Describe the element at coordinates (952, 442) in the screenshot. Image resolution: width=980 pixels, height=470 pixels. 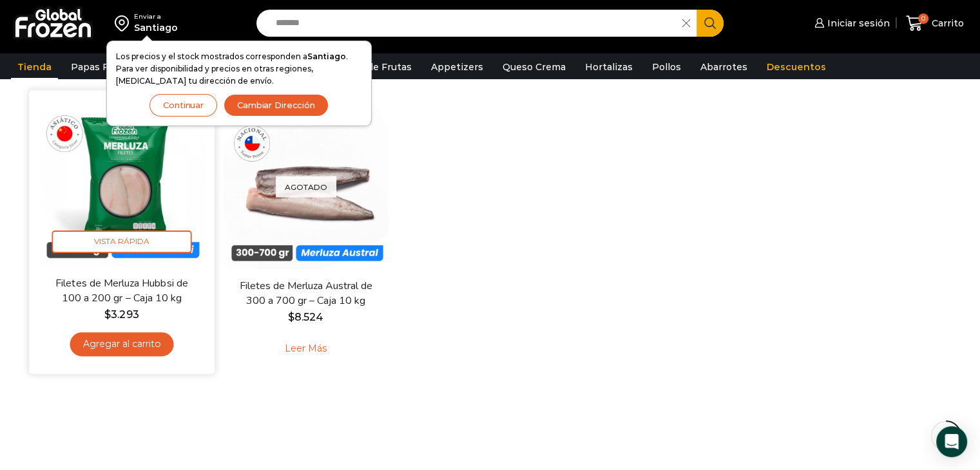
I see `div: Open Intercom Messenger` at that location.